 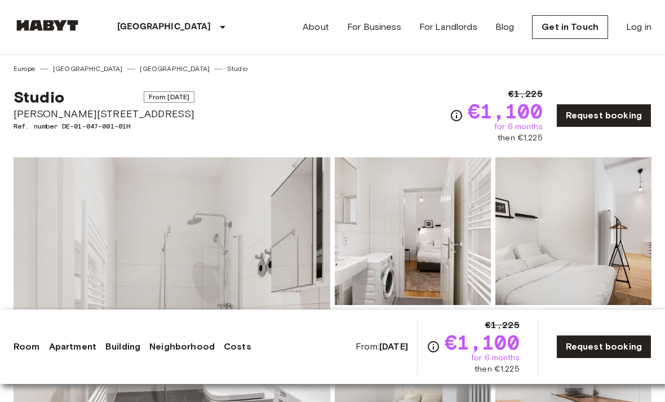 I want to click on a: Neighborhood, so click(x=182, y=346).